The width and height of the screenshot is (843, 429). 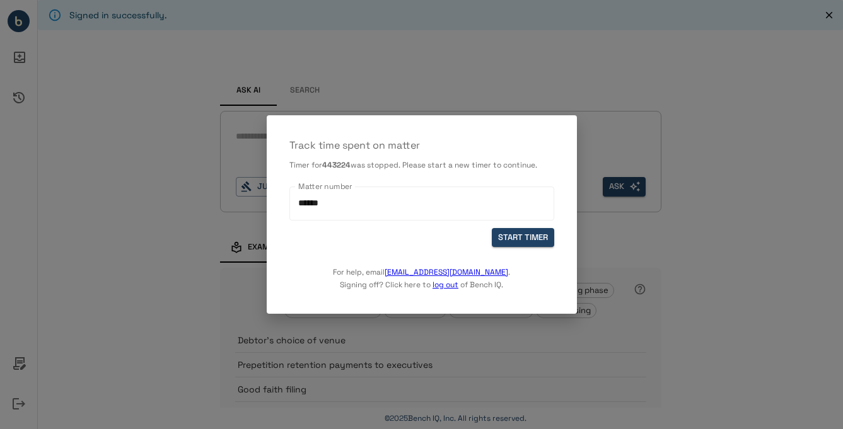 I want to click on b: 443224, so click(x=336, y=165).